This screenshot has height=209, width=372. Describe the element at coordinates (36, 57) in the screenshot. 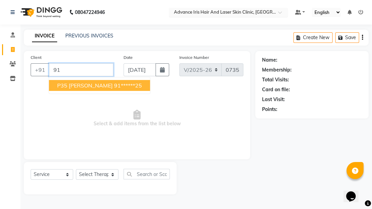

I see `label: Client` at that location.